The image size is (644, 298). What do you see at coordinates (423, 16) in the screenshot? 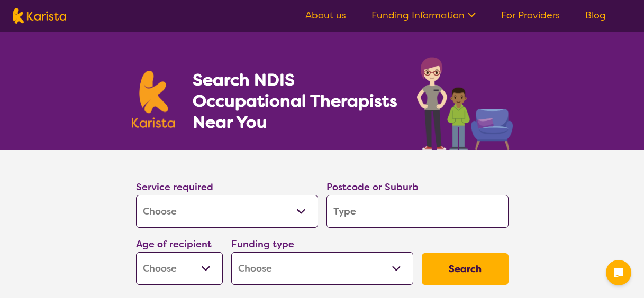
I see `a: Funding Information` at bounding box center [423, 16].